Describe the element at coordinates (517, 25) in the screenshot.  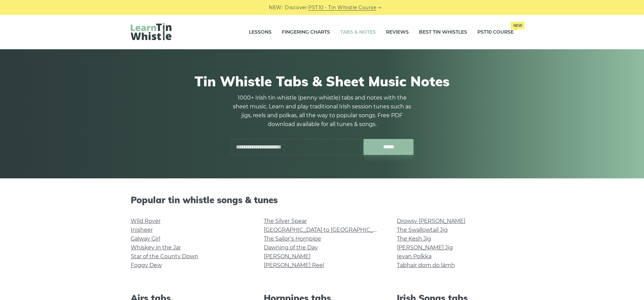
I see `span: New` at that location.